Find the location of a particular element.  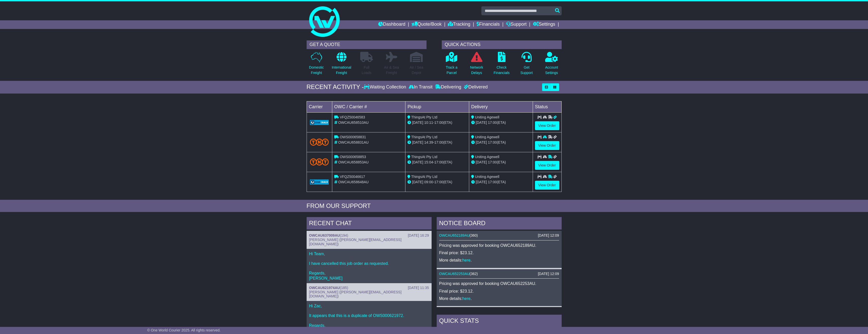

p: Air / Sea Depot is located at coordinates (416, 70).